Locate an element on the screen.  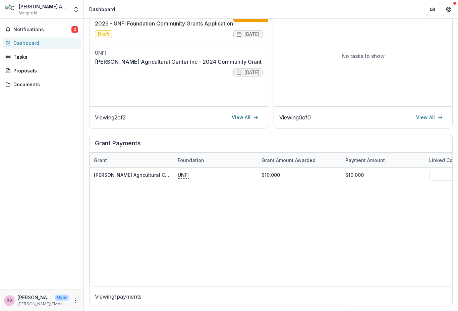
p: User is located at coordinates (62, 298).